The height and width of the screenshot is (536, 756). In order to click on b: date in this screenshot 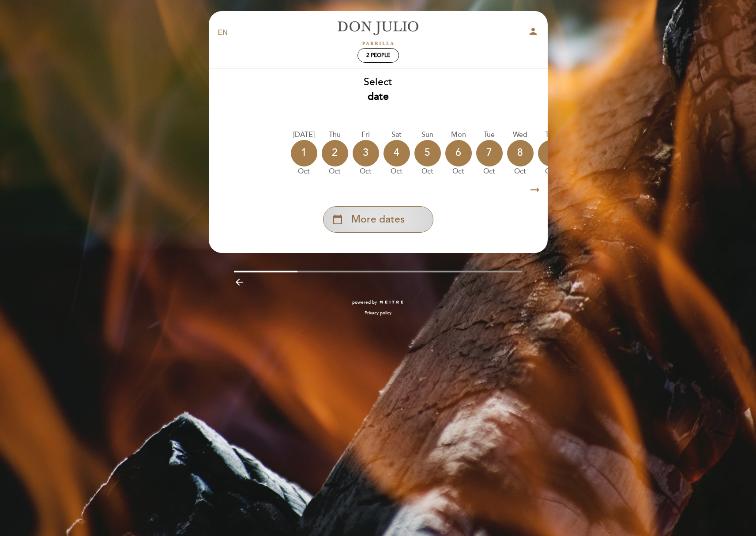, I will do `click(378, 96)`.